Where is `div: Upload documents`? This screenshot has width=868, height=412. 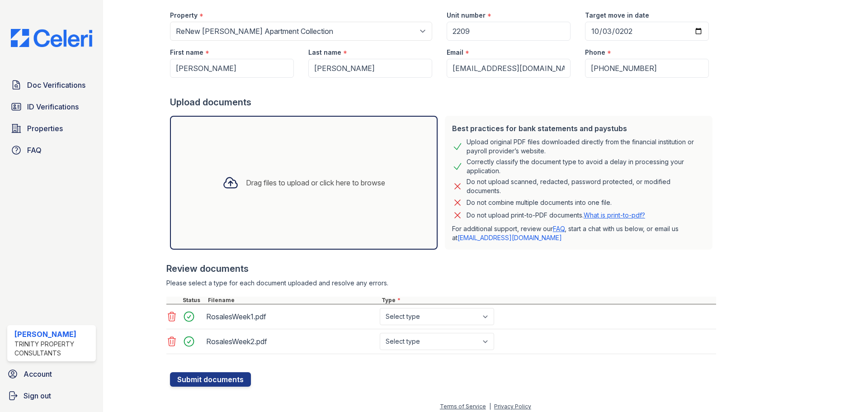 div: Upload documents is located at coordinates (443, 102).